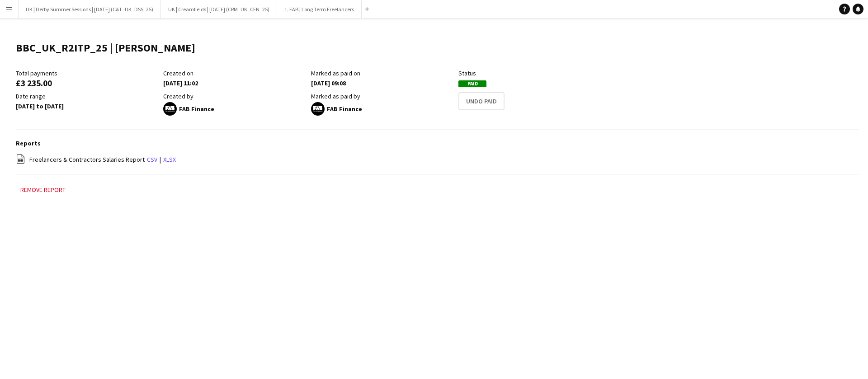  Describe the element at coordinates (382, 73) in the screenshot. I see `div: Marked as paid on` at that location.